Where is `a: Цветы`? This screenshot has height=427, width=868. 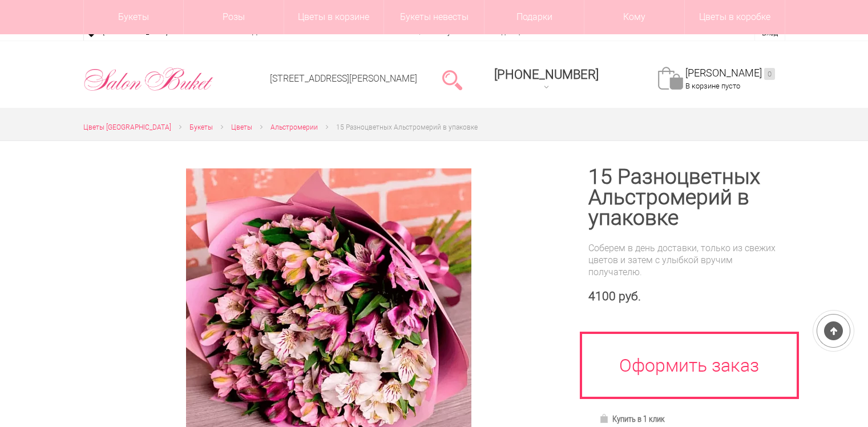
a: Цветы is located at coordinates (241, 127).